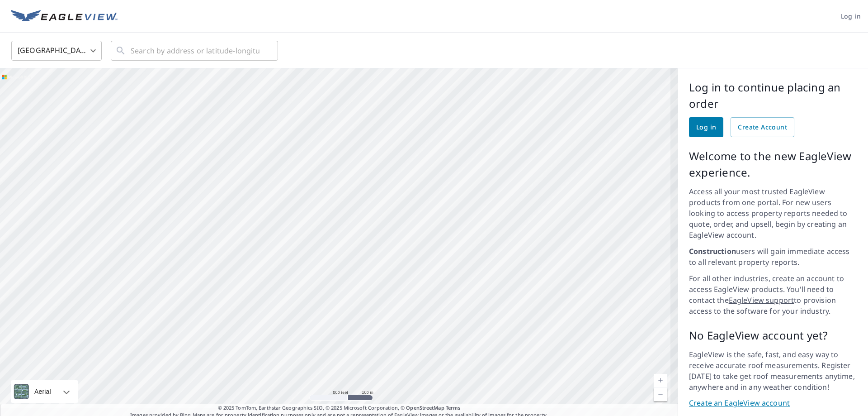  Describe the element at coordinates (195, 51) in the screenshot. I see `input: Search by address or latitude-longitude` at that location.